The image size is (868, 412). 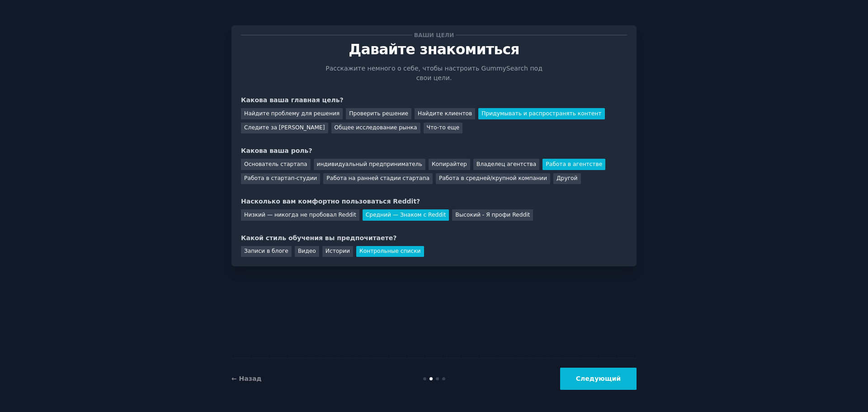 What do you see at coordinates (378, 178) in the screenshot?
I see `font: Работа на ранней стадии стартапа` at bounding box center [378, 178].